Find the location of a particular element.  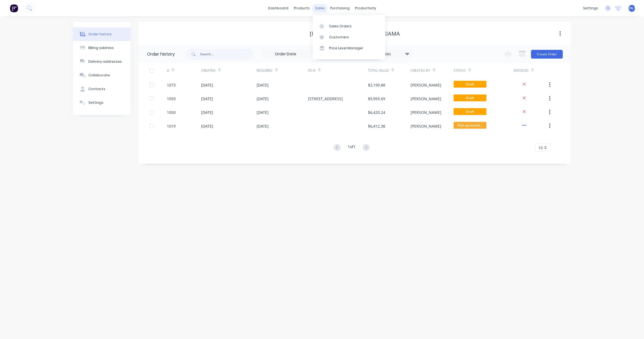

div: sales is located at coordinates (320, 8).